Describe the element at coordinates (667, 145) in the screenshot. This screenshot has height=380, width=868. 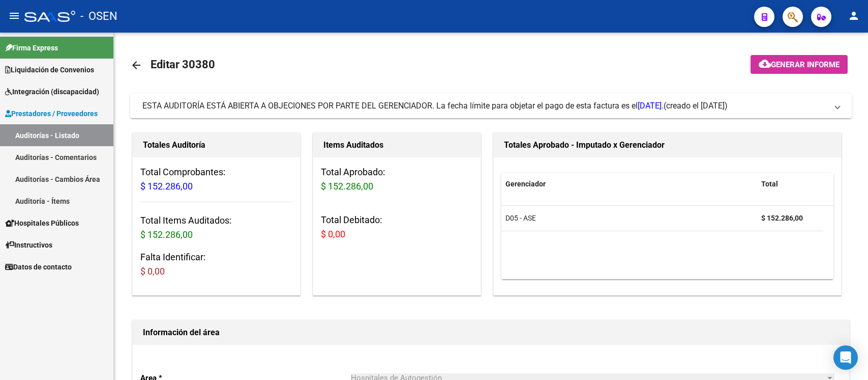
I see `h1: Totales Aprobado - Imputado x Gerenciador` at that location.